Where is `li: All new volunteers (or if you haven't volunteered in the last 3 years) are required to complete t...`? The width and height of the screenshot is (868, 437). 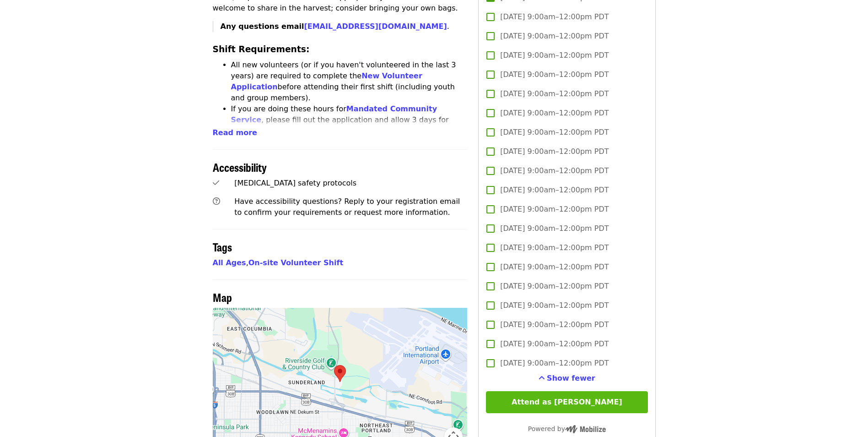
li: All new volunteers (or if you haven't volunteered in the last 3 years) are required to complete t... is located at coordinates (349, 81).